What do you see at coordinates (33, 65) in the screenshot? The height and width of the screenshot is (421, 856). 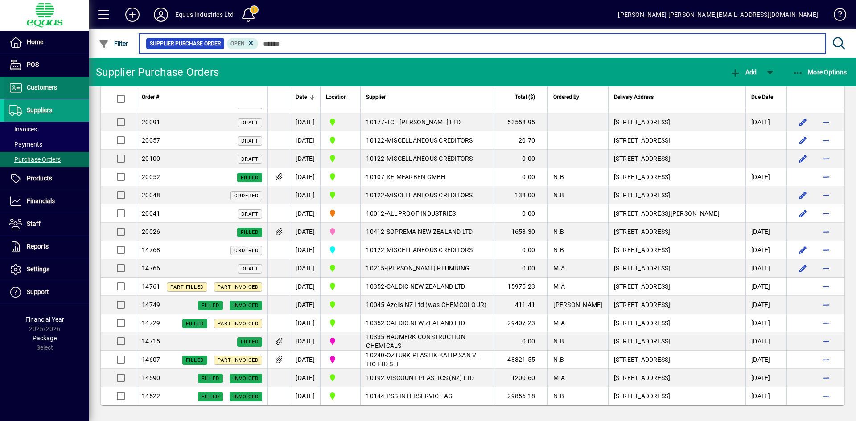 I see `span: POS` at bounding box center [33, 65].